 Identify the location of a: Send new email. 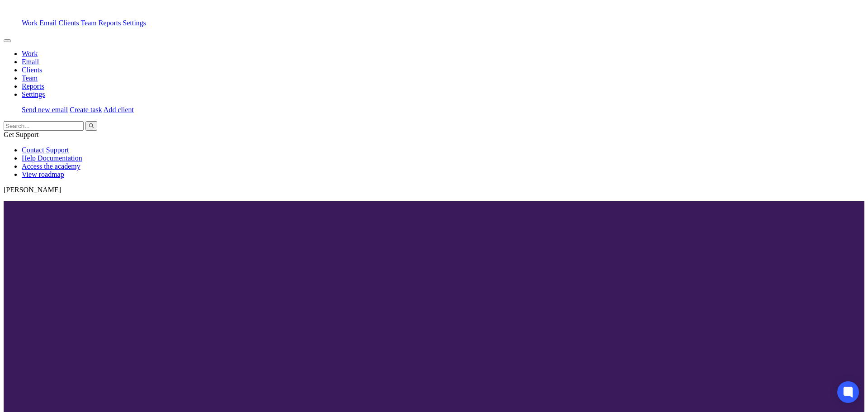
(45, 109).